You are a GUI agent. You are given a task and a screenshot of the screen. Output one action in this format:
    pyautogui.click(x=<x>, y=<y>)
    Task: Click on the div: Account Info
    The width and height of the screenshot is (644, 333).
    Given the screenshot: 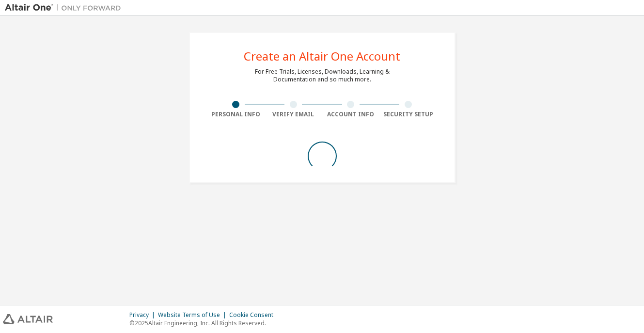 What is the action you would take?
    pyautogui.click(x=351, y=115)
    